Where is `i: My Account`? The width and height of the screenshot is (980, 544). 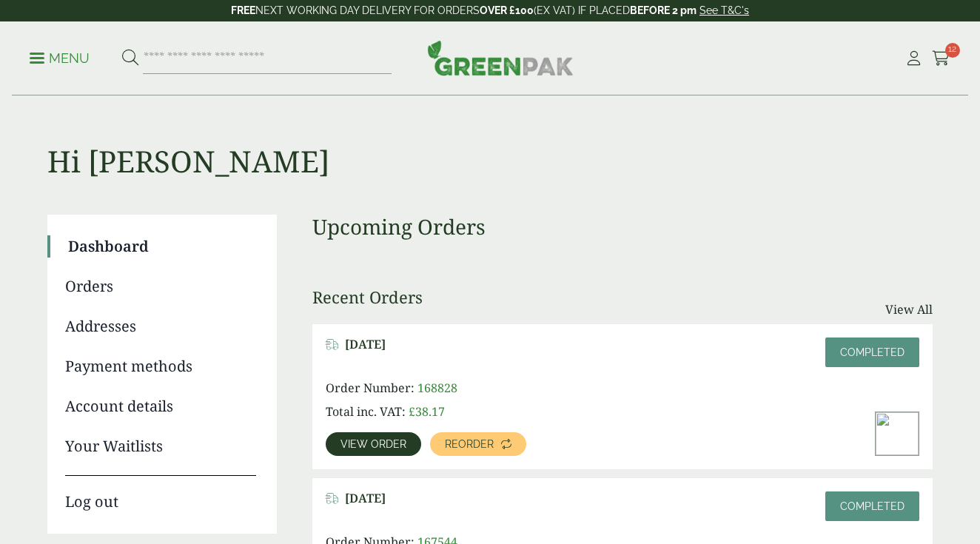
i: My Account is located at coordinates (913, 59).